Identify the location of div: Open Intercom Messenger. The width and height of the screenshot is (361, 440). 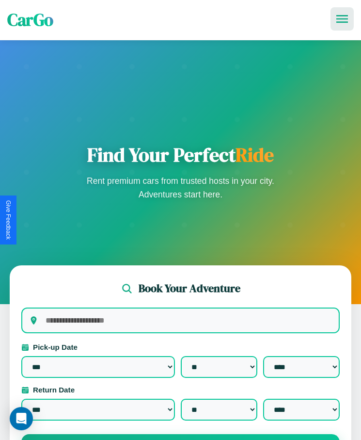
(21, 419).